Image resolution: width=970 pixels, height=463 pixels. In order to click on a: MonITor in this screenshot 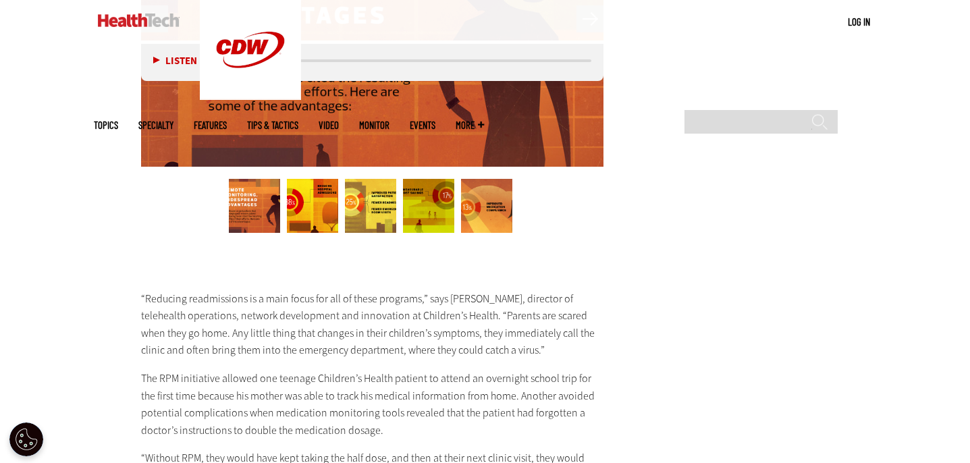, I will do `click(374, 125)`.